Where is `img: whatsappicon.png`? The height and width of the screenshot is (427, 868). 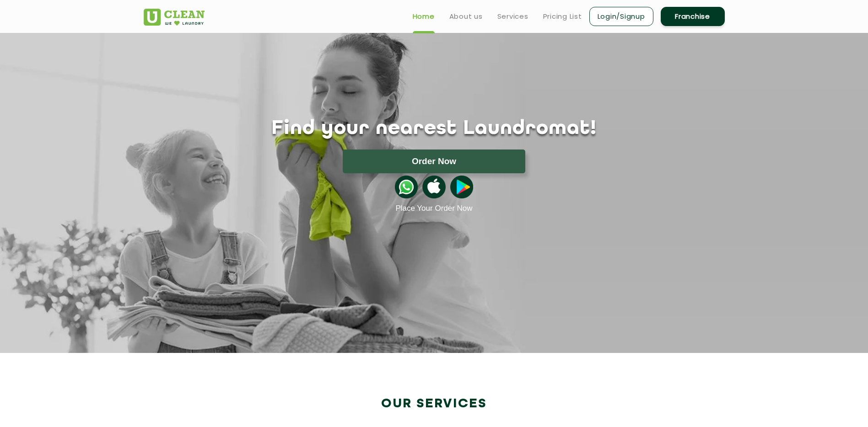 img: whatsappicon.png is located at coordinates (406, 187).